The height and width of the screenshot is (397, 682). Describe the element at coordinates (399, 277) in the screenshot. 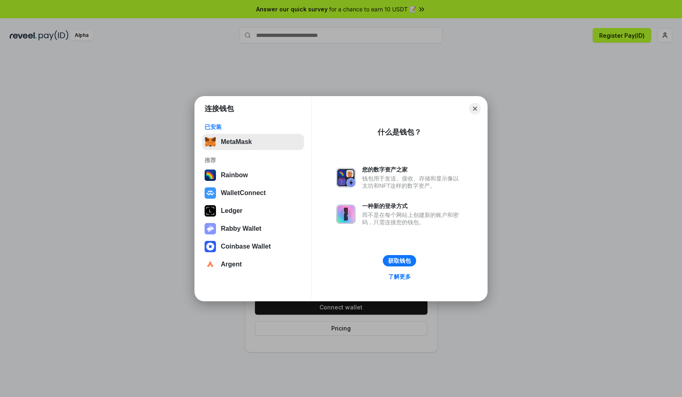

I see `div: 了解更多` at that location.